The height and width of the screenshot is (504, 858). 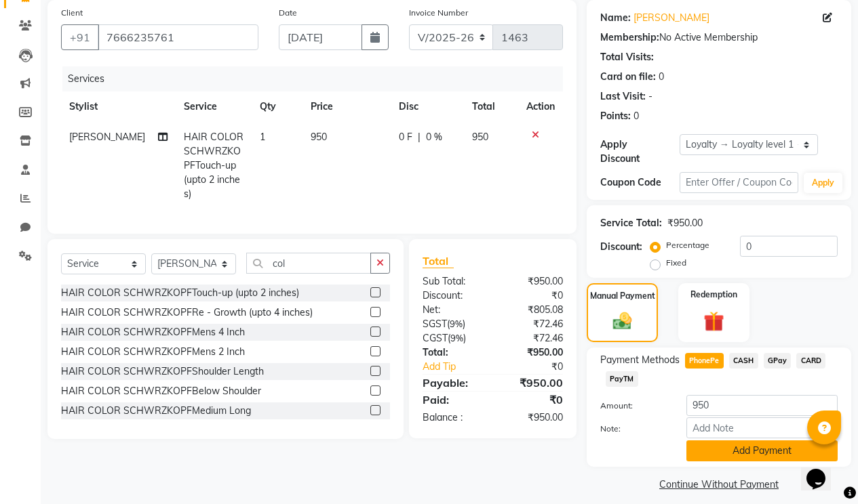 I want to click on div: Apply Discount, so click(x=639, y=152).